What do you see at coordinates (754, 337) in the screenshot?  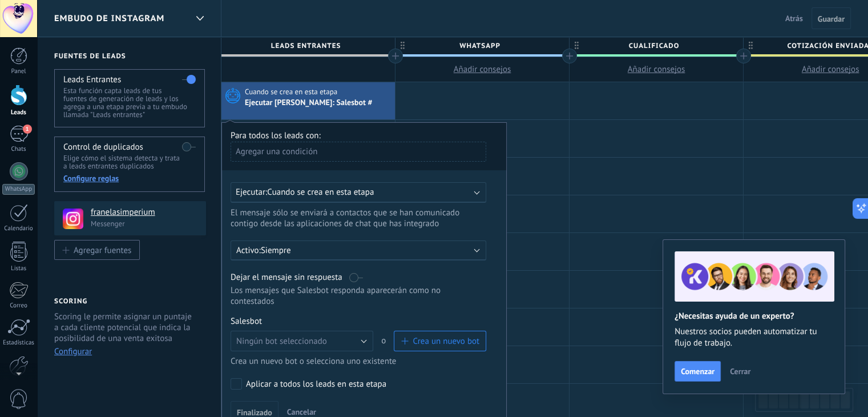 I see `span: Nuestros socios pueden automatizar tu flujo de trabajo.` at bounding box center [754, 337].